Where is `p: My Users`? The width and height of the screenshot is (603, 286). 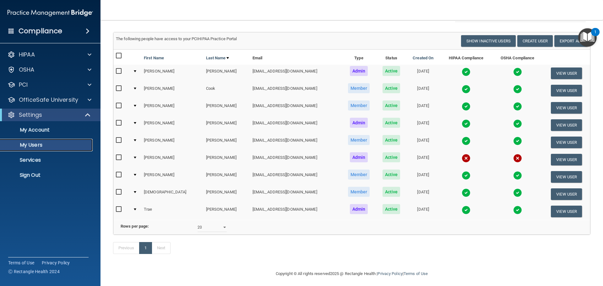 p: My Users is located at coordinates (47, 145).